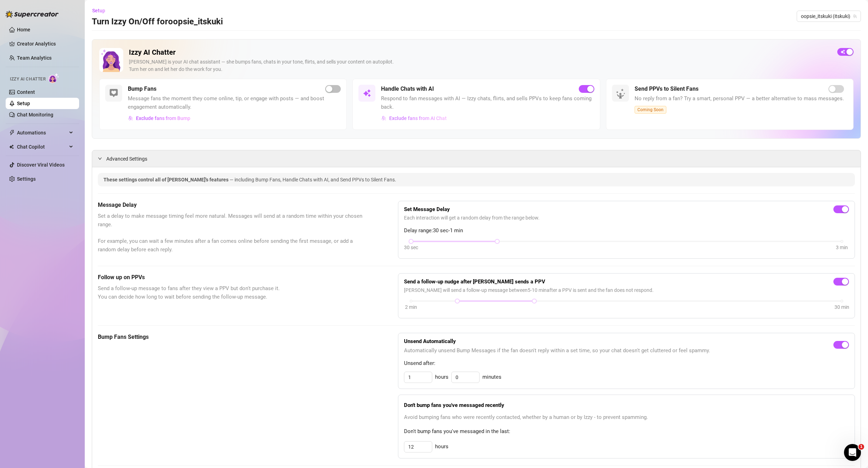 Image resolution: width=868 pixels, height=468 pixels. Describe the element at coordinates (26, 179) in the screenshot. I see `a: Settings` at that location.